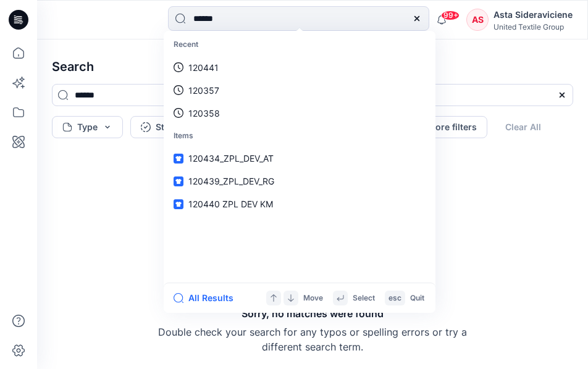 The width and height of the screenshot is (588, 369). Describe the element at coordinates (208, 298) in the screenshot. I see `button: All Results` at that location.